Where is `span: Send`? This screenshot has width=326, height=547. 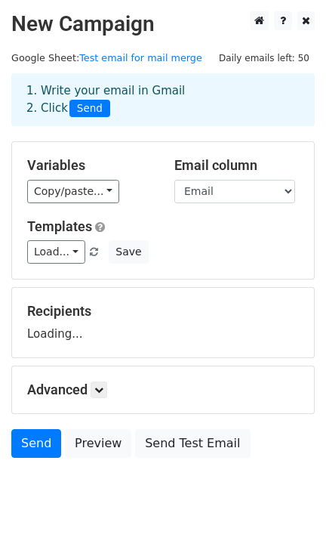 span: Send is located at coordinates (90, 109).